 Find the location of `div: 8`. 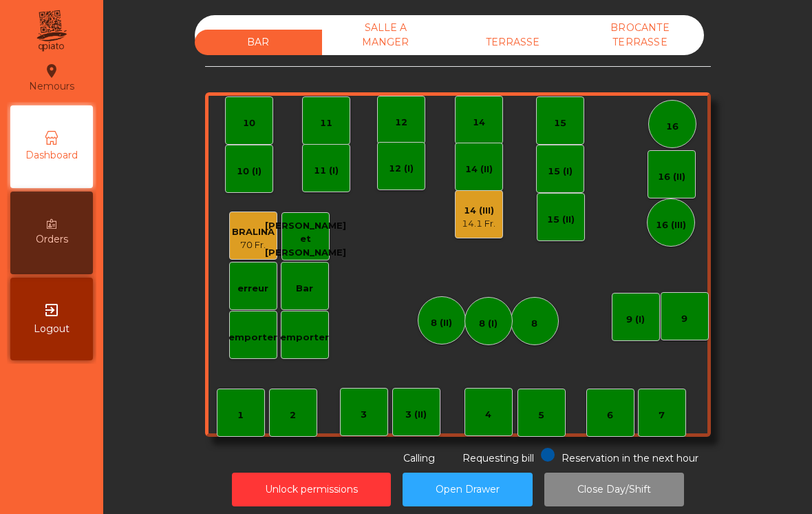

div: 8 is located at coordinates (534, 323).